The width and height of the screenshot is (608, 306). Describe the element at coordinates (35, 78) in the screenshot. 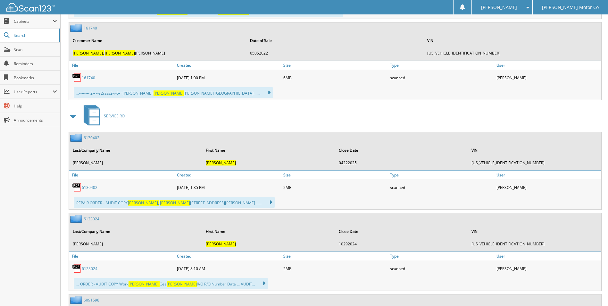

I see `span: Bookmarks` at that location.